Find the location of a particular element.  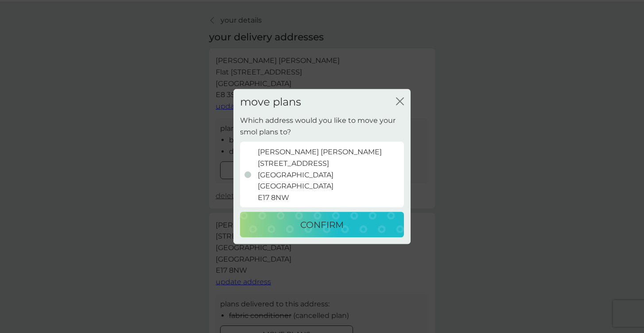

h2: Which address would you like to move your smol plans to? is located at coordinates (322, 126).